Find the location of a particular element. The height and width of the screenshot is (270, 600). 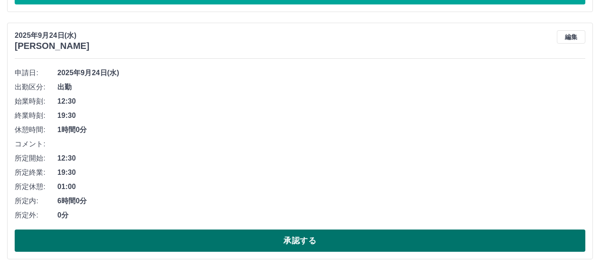

span: 所定休憩: is located at coordinates (36, 187).